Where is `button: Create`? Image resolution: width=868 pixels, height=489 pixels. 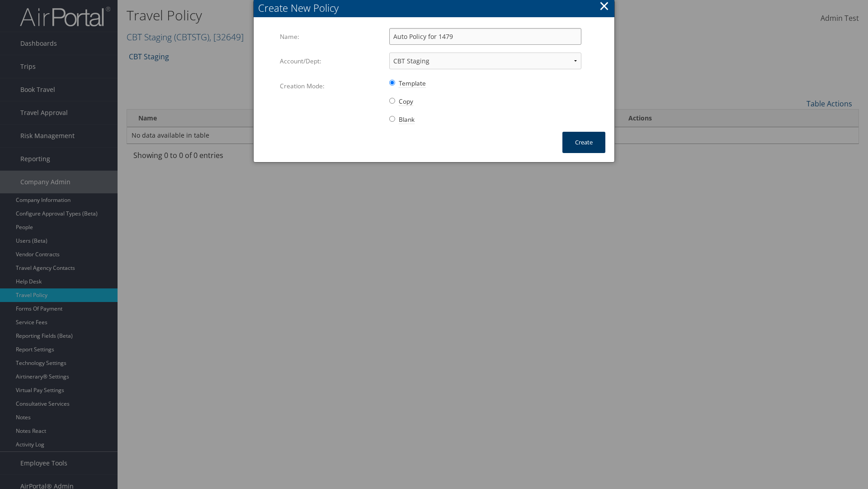
button: Create is located at coordinates (584, 142).